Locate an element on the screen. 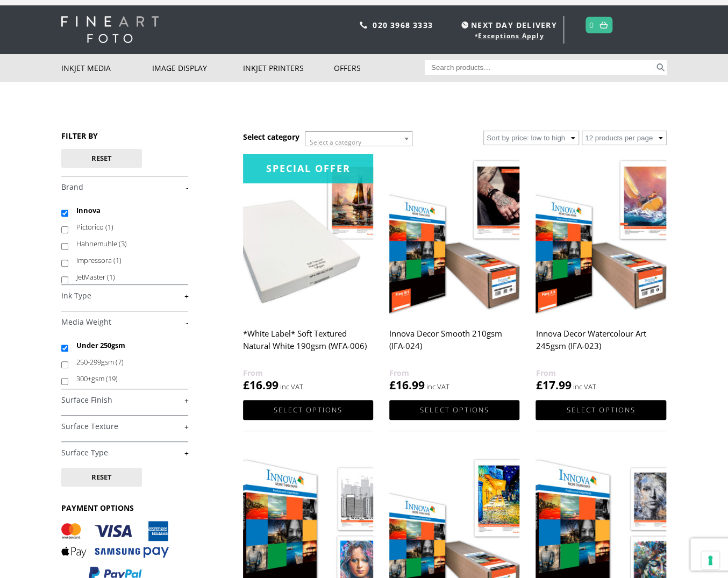 Image resolution: width=728 pixels, height=578 pixels. label: Impressora is located at coordinates (127, 260).